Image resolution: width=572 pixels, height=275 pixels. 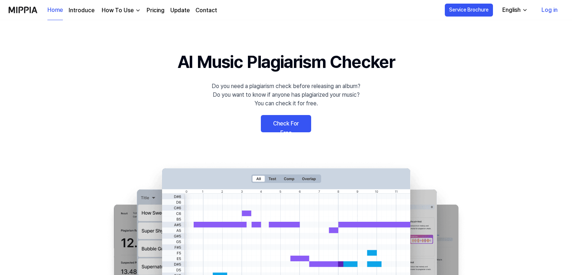 I want to click on button: Service Brochure, so click(x=469, y=10).